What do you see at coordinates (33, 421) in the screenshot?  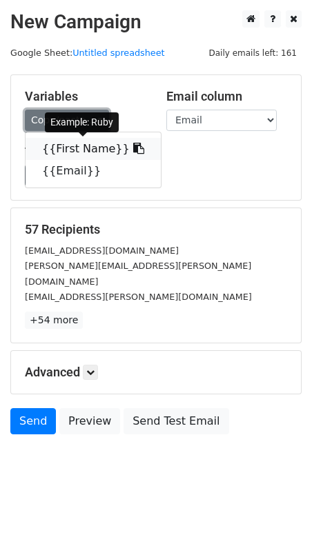 I see `a: Send` at bounding box center [33, 421].